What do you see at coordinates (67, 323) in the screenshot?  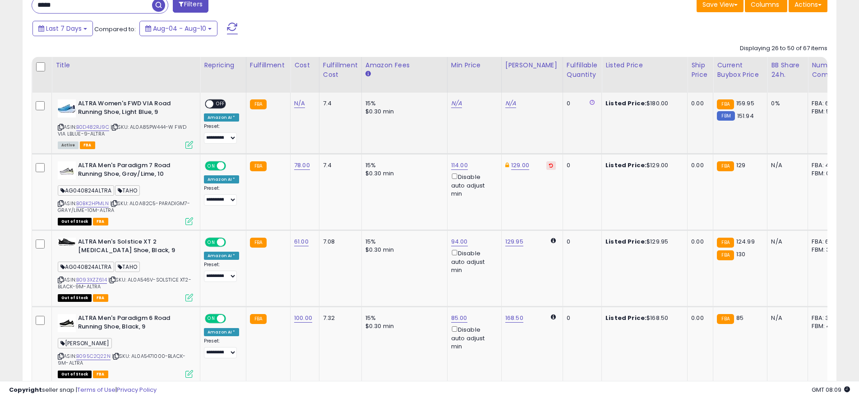 I see `img: 31MpljdIglL._SL40_.jpg` at bounding box center [67, 323].